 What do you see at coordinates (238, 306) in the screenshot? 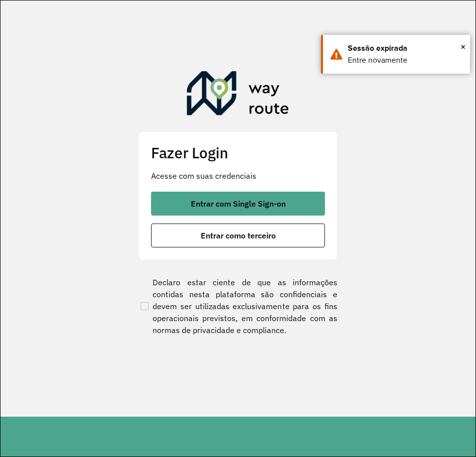
I see `label: Declaro estar ciente de que as informações contidas nesta plataforma são confidenciais e devem se...` at bounding box center [238, 306].